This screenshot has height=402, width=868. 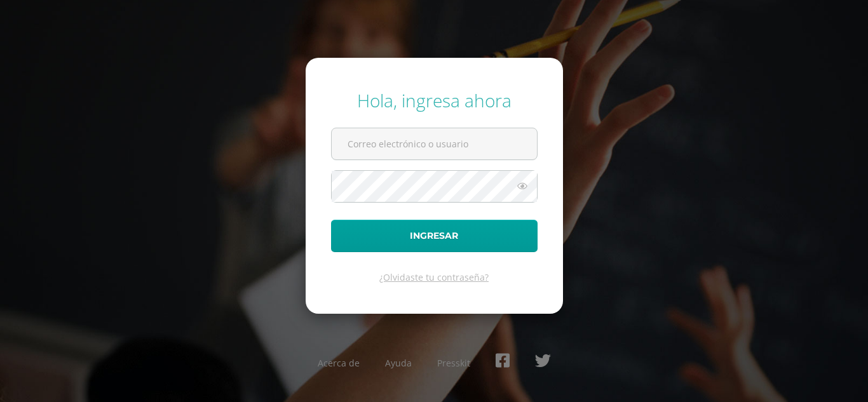 I want to click on input: Correo electrónico o usuario, so click(x=434, y=144).